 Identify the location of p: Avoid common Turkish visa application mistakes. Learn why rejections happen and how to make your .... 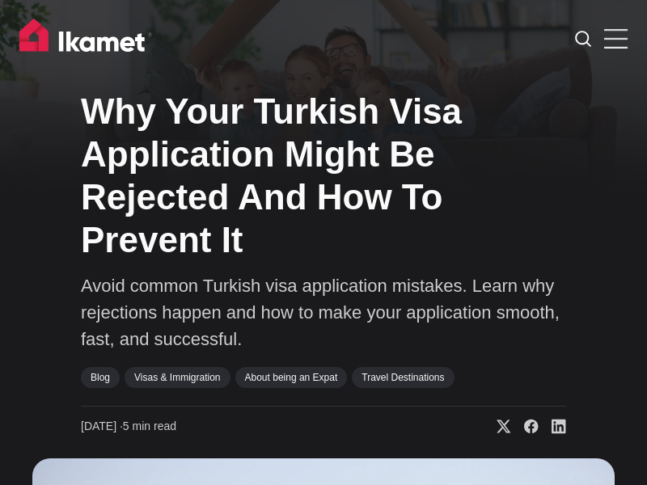
(323, 312).